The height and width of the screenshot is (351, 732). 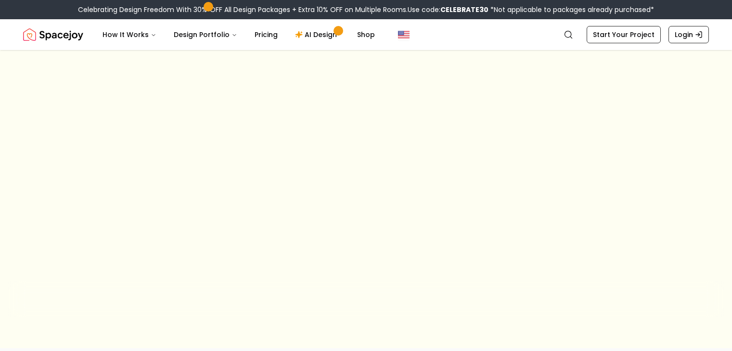 What do you see at coordinates (266, 35) in the screenshot?
I see `a: Pricing` at bounding box center [266, 35].